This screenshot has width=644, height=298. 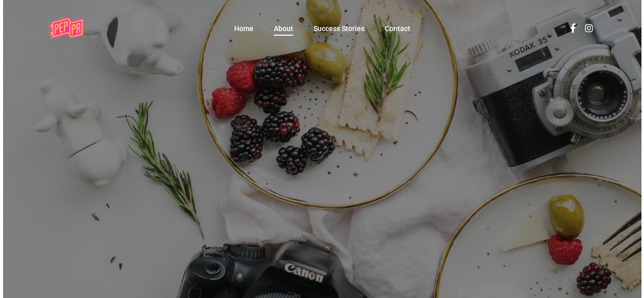 I want to click on a: Home, so click(x=244, y=29).